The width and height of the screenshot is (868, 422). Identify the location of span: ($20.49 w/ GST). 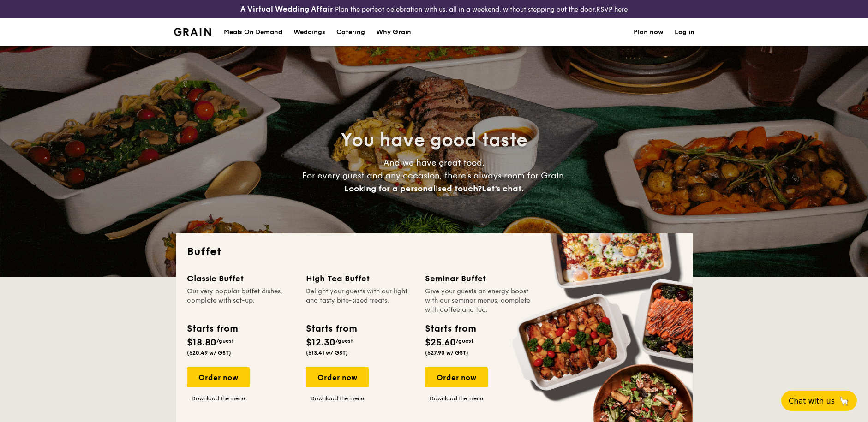
(209, 353).